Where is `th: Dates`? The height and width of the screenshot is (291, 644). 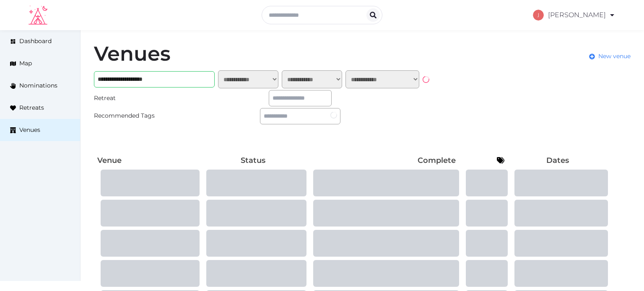
th: Dates is located at coordinates (558, 160).